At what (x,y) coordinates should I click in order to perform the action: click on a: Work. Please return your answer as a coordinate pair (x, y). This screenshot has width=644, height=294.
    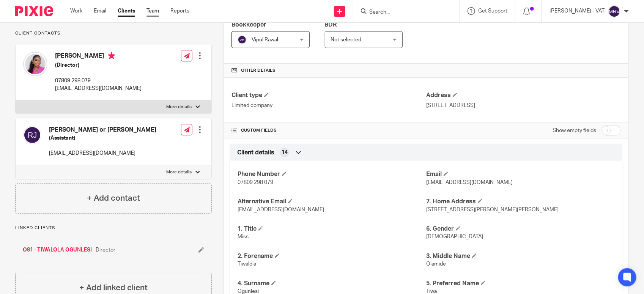
    Looking at the image, I should click on (76, 11).